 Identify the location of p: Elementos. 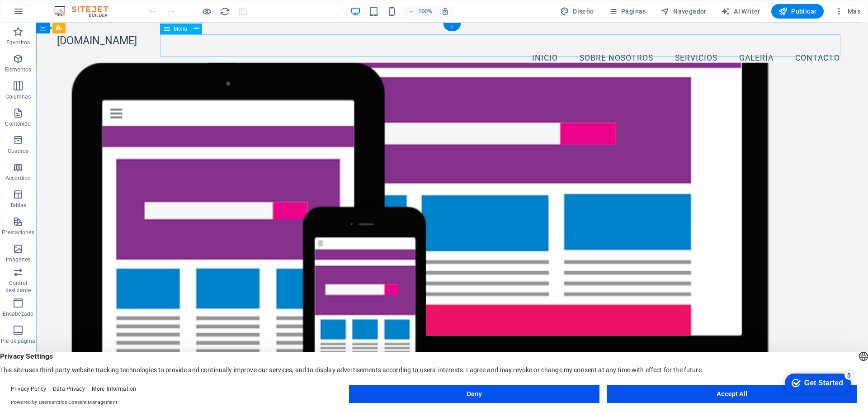
(18, 70).